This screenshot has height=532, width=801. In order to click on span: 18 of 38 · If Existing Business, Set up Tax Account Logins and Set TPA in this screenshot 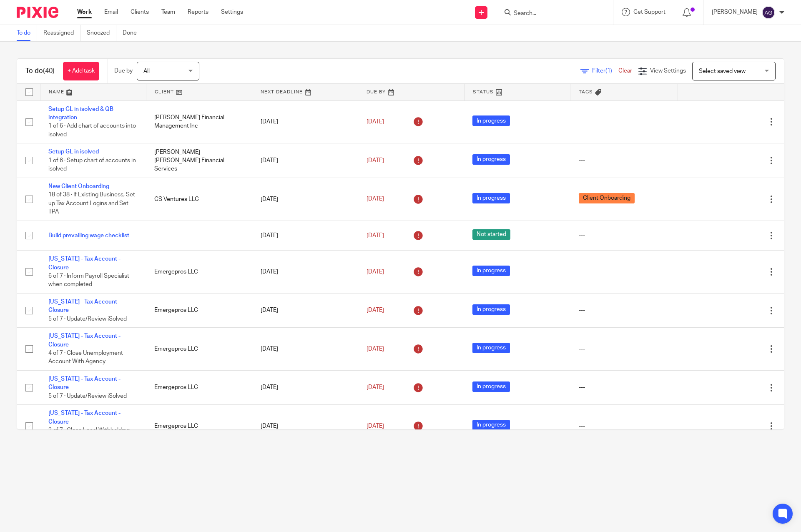, I will do `click(92, 203)`.